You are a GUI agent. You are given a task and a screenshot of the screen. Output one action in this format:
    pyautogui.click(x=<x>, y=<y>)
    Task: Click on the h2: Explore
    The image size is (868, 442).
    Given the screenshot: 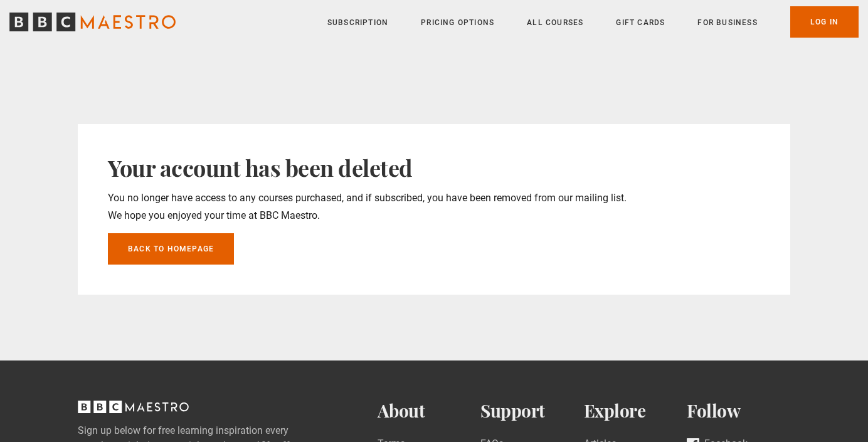 What is the action you would take?
    pyautogui.click(x=636, y=410)
    